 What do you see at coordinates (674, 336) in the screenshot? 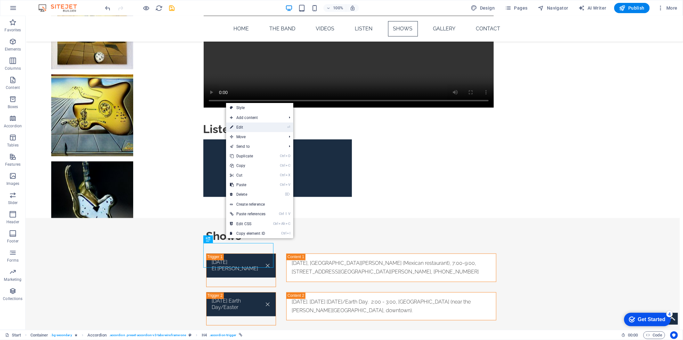
I see `button: Usercentrics` at bounding box center [674, 336].